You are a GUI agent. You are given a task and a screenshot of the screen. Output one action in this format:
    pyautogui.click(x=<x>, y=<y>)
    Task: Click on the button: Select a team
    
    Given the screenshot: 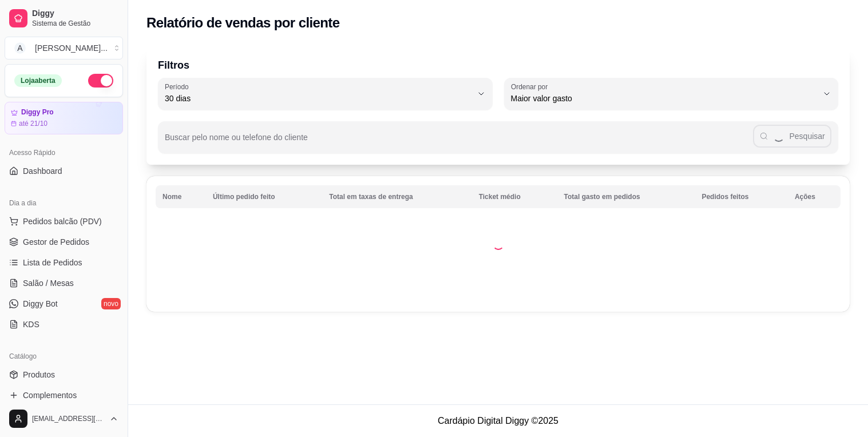 What is the action you would take?
    pyautogui.click(x=63, y=48)
    